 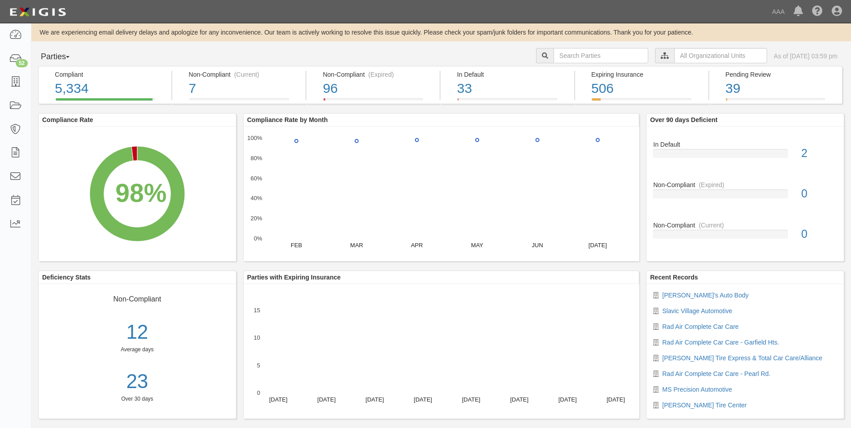 What do you see at coordinates (775, 102) in the screenshot?
I see `a: Pending Review39` at bounding box center [775, 102].